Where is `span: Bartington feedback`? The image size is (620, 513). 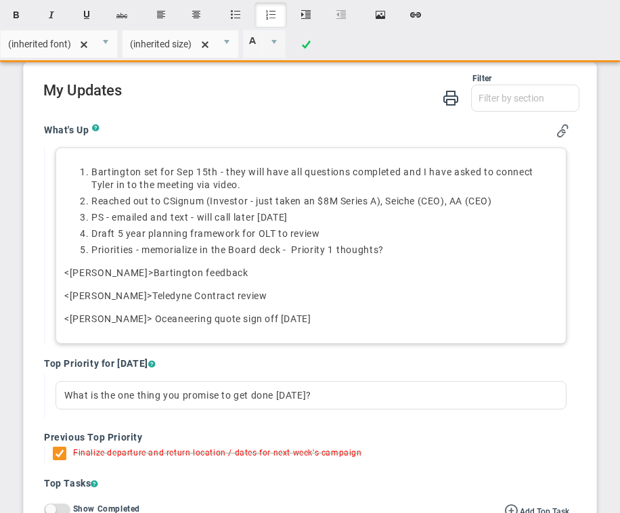 span: Bartington feedback is located at coordinates (201, 273).